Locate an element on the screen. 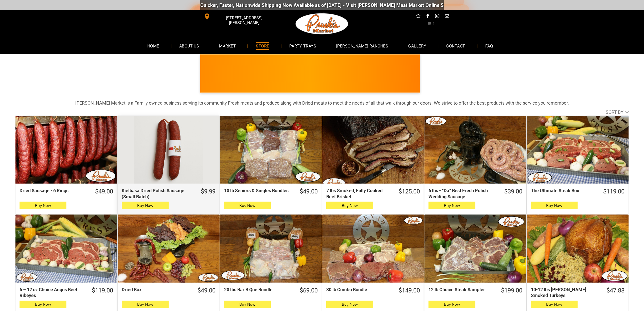 This screenshot has width=644, height=311. a: ABOUT US is located at coordinates (189, 46).